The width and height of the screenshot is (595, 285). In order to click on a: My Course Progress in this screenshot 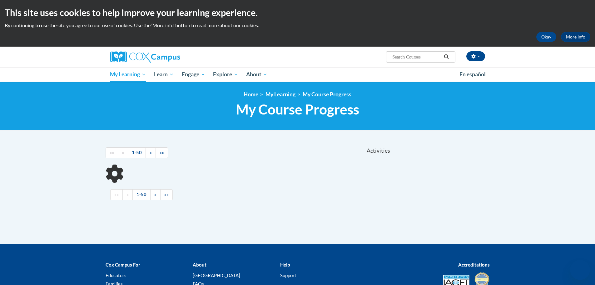, I will do `click(327, 94)`.